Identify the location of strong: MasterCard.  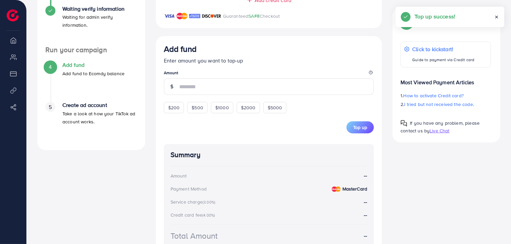
(355, 189).